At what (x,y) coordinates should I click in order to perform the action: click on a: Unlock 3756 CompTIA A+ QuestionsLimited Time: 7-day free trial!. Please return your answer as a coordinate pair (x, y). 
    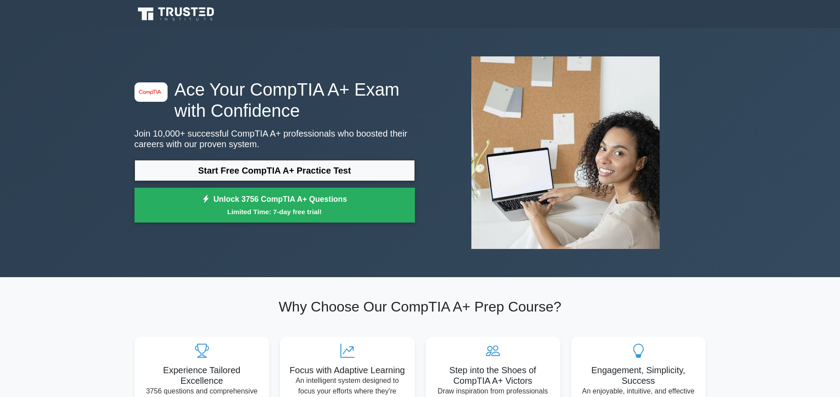
    Looking at the image, I should click on (275, 206).